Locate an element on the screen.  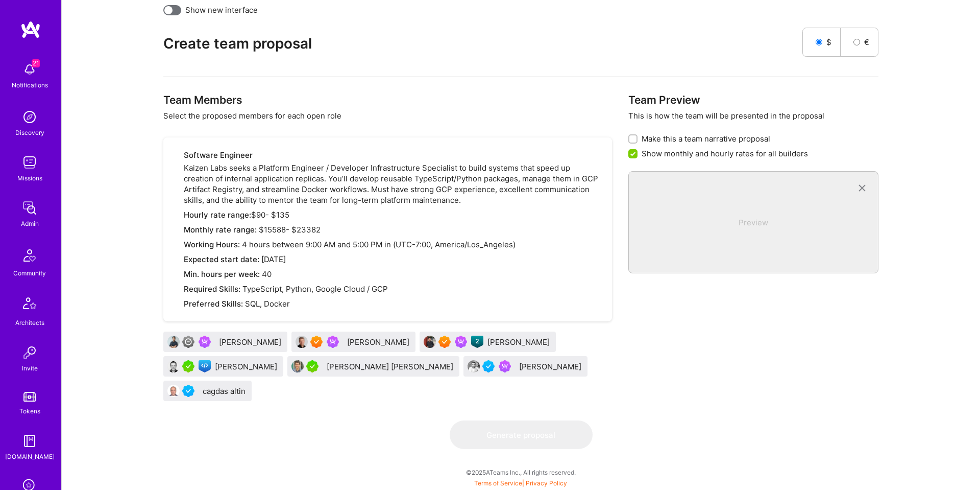
img: Invite is located at coordinates (30, 352).